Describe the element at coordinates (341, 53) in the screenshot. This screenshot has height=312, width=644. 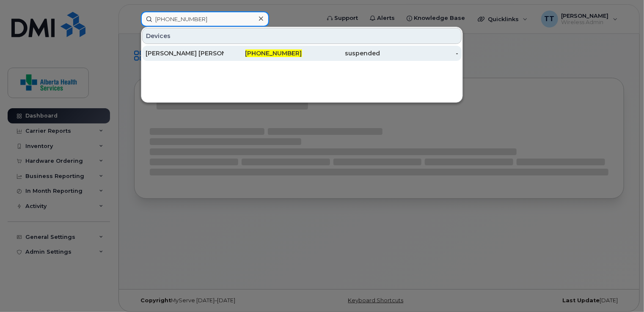
I see `div: suspended` at that location.